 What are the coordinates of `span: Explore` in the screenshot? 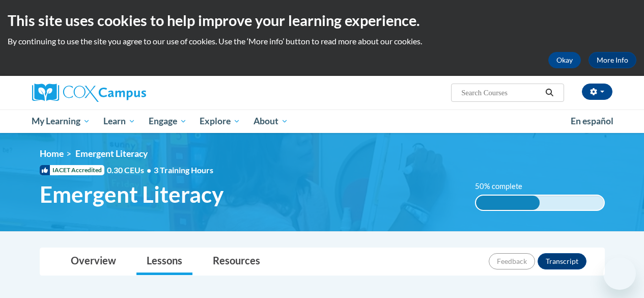 It's located at (220, 121).